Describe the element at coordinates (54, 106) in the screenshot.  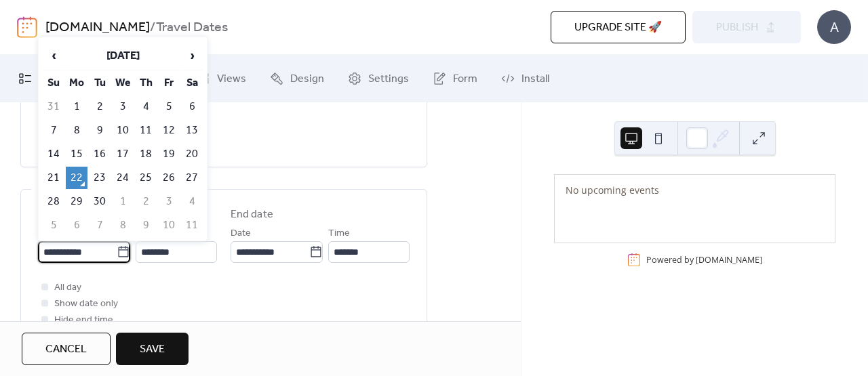
I see `td: 31` at that location.